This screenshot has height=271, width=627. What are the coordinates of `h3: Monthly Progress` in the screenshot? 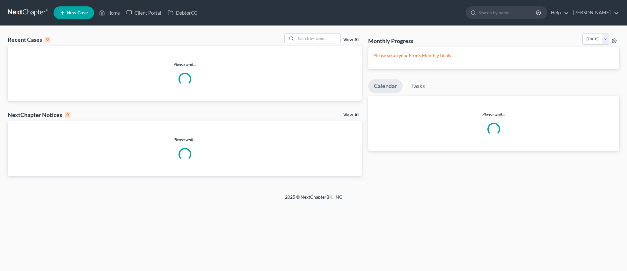 It's located at (391, 41).